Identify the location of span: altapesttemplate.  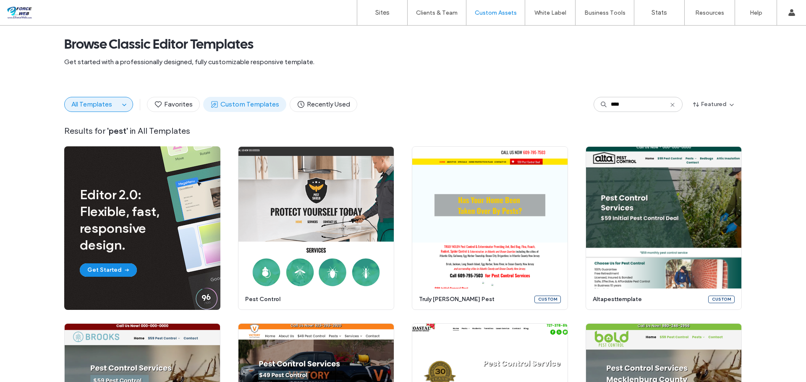
(648, 300).